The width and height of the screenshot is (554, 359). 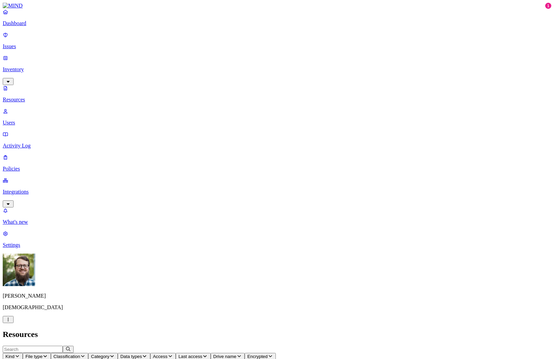 I want to click on p: Integrations, so click(x=277, y=192).